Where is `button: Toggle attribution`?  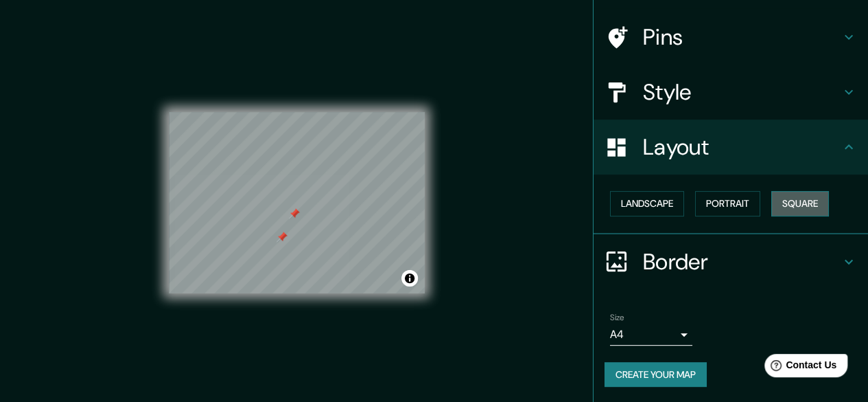
button: Toggle attribution is located at coordinates (410, 278).